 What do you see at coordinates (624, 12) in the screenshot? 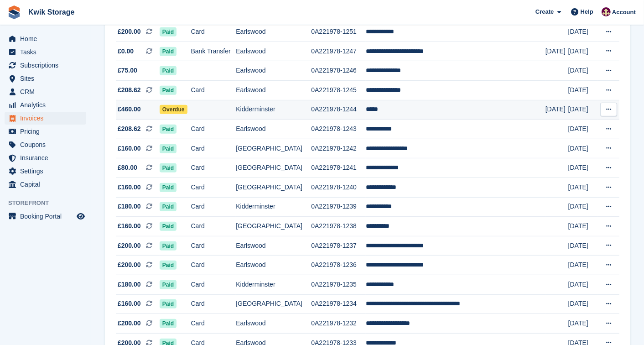
I see `span: Account` at bounding box center [624, 12].